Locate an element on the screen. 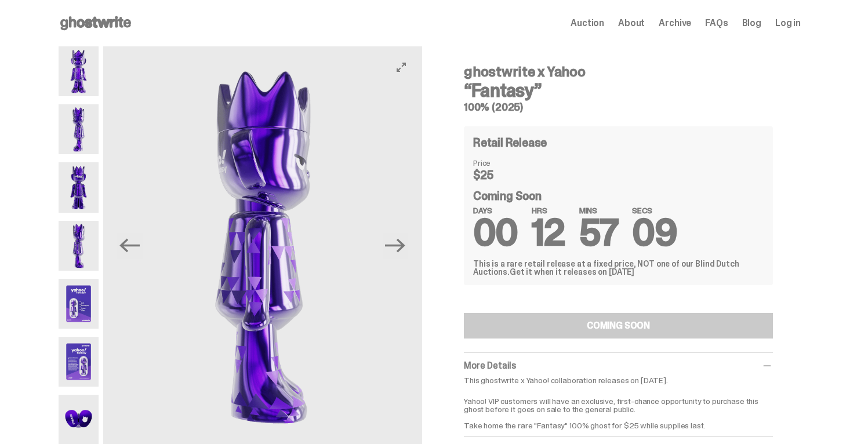 The width and height of the screenshot is (868, 444). h5: 100% (2025) is located at coordinates (619, 107).